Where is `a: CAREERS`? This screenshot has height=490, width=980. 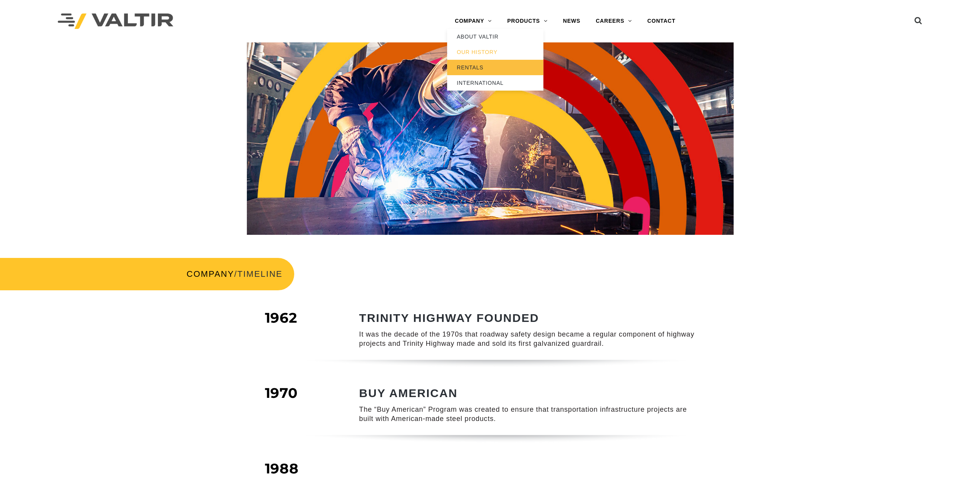
a: CAREERS is located at coordinates (613, 21).